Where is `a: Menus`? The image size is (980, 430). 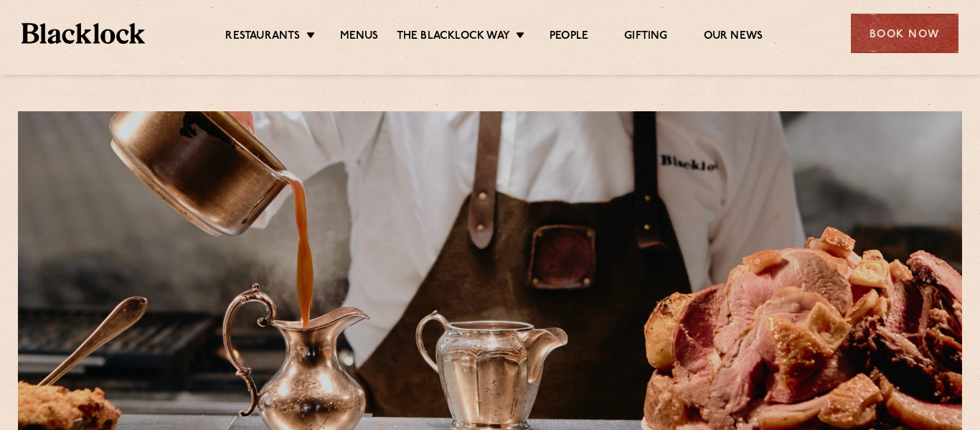
a: Menus is located at coordinates (359, 38).